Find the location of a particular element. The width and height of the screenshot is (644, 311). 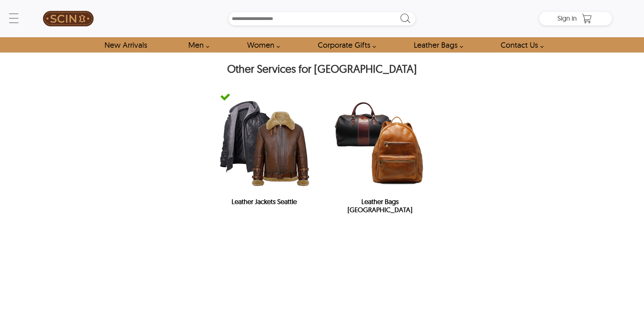

span: Sign in is located at coordinates (567, 18).